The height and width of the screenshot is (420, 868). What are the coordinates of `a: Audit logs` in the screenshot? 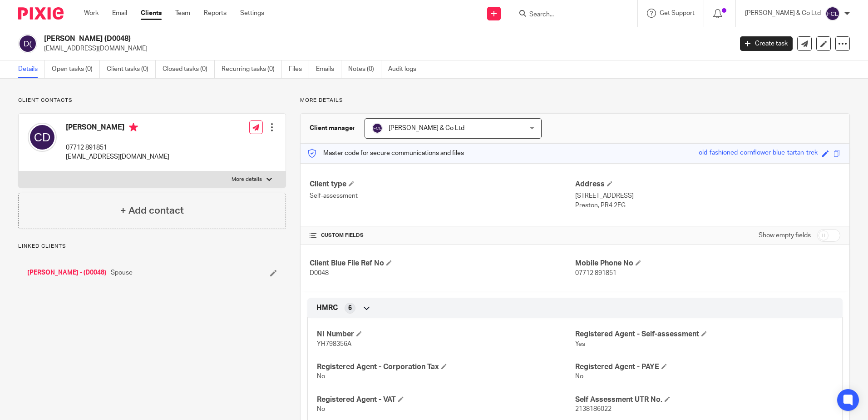 It's located at (405, 69).